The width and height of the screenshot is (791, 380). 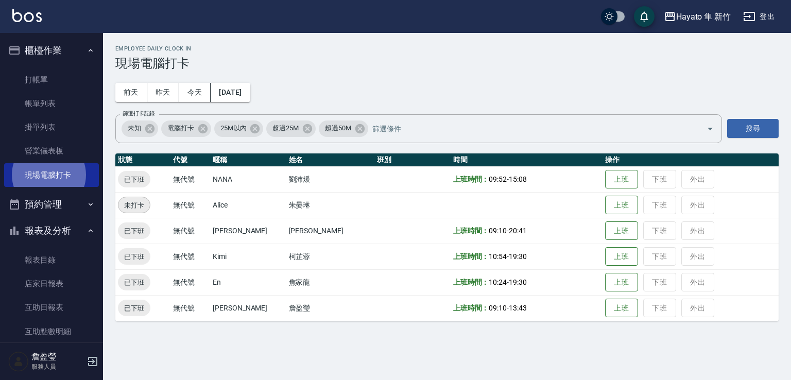 I want to click on td: 劉沛煖, so click(x=331, y=179).